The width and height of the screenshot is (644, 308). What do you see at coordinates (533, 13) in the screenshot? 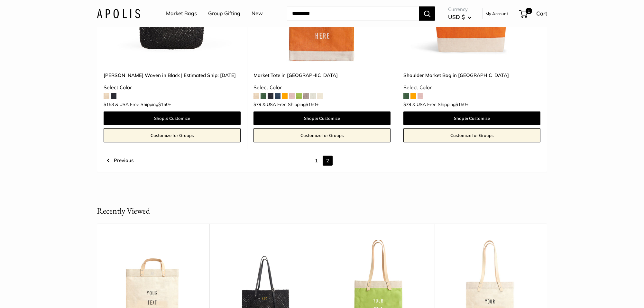
I see `a: 1 Cart` at bounding box center [533, 13].